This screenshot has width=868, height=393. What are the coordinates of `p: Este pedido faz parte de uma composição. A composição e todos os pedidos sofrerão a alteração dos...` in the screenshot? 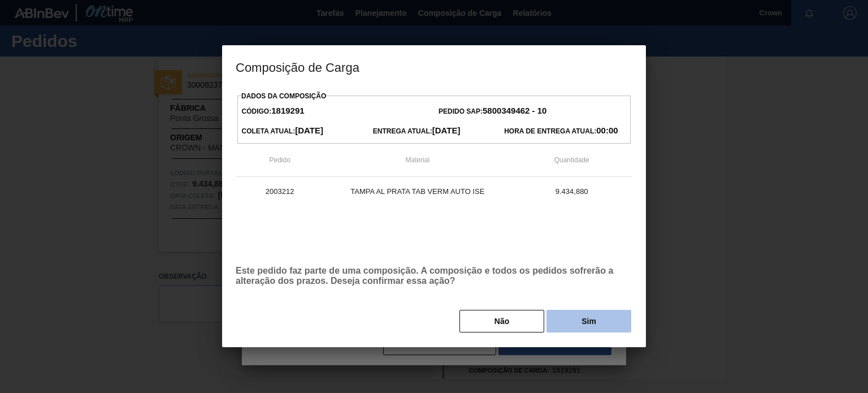 It's located at (434, 276).